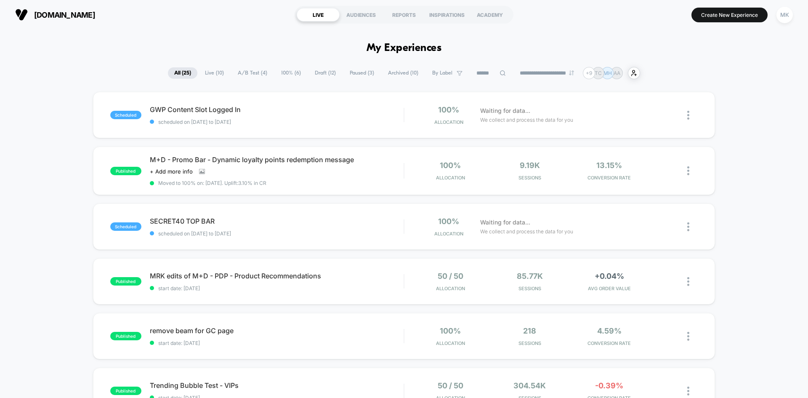 The height and width of the screenshot is (398, 808). Describe the element at coordinates (404, 15) in the screenshot. I see `div: REPORTS` at that location.